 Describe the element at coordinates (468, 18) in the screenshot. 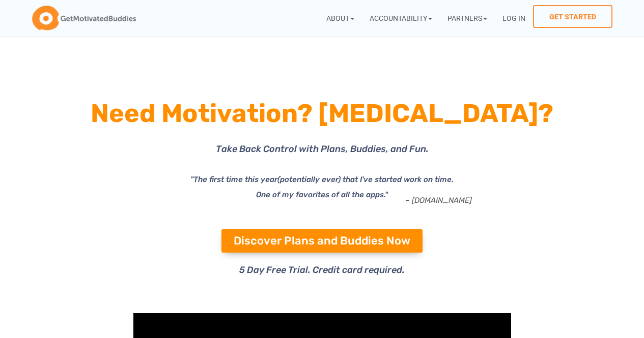

I see `a: Partners` at that location.